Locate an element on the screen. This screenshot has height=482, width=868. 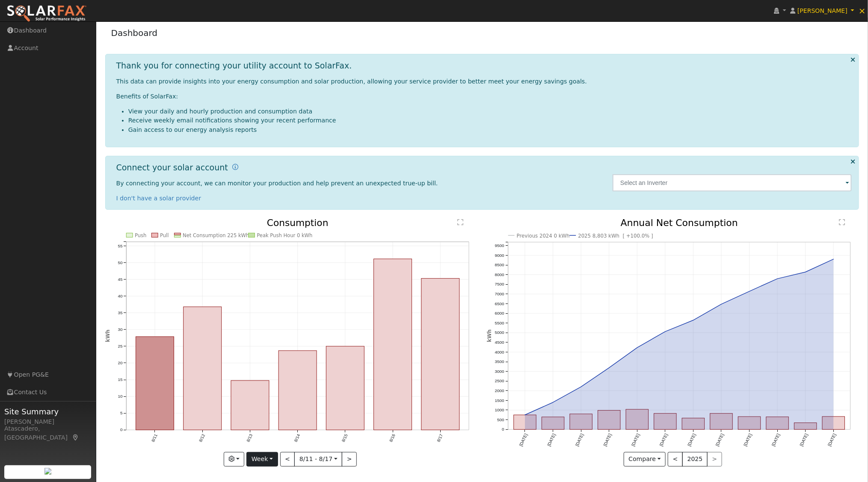
text: Annual Net Consumption is located at coordinates (680, 222).